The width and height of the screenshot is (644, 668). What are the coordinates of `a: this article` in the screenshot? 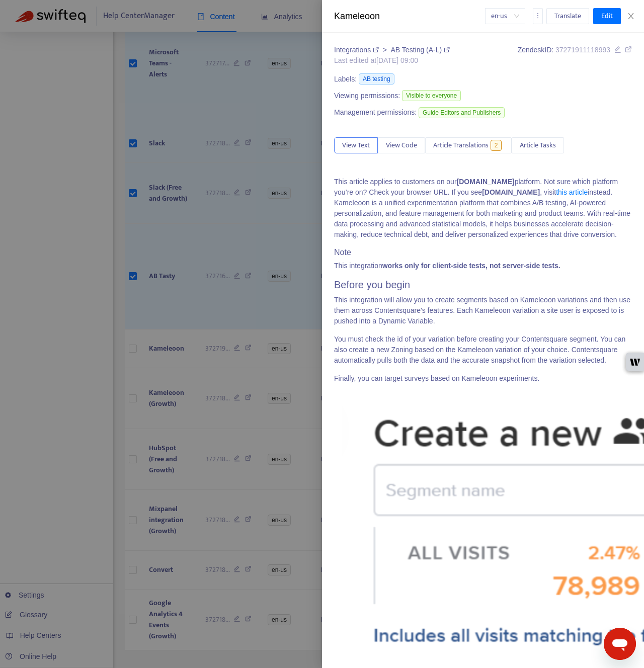 It's located at (571, 192).